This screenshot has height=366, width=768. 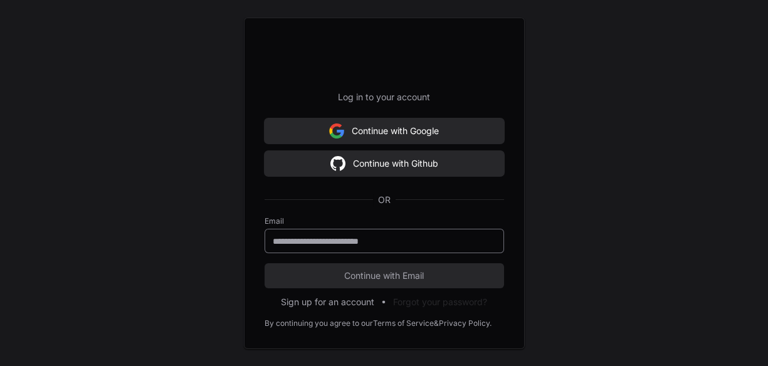 What do you see at coordinates (385, 131) in the screenshot?
I see `button: Continue with Google` at bounding box center [385, 131].